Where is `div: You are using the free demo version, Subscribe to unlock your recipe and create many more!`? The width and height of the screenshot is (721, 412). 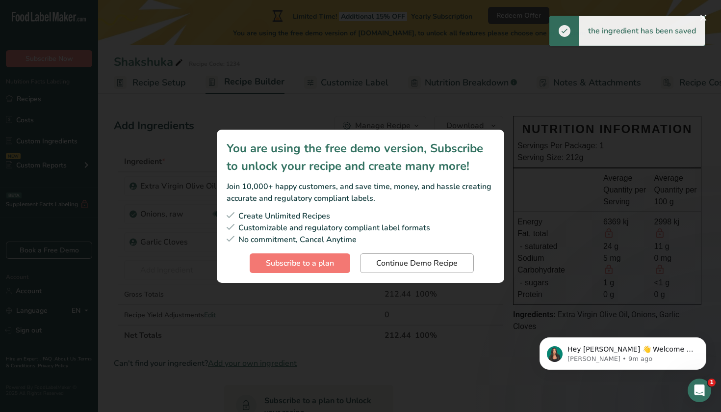 div: You are using the free demo version, Subscribe to unlock your recipe and create many more! is located at coordinates (361, 157).